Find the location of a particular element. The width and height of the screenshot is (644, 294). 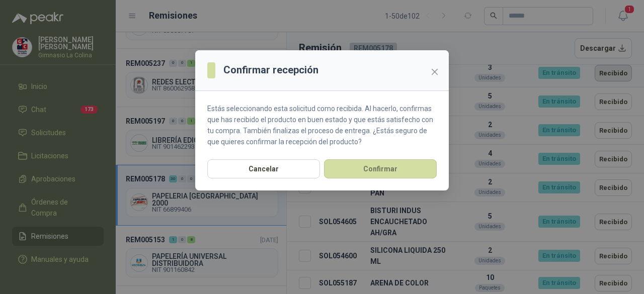

button: Cancelar is located at coordinates (263, 169).